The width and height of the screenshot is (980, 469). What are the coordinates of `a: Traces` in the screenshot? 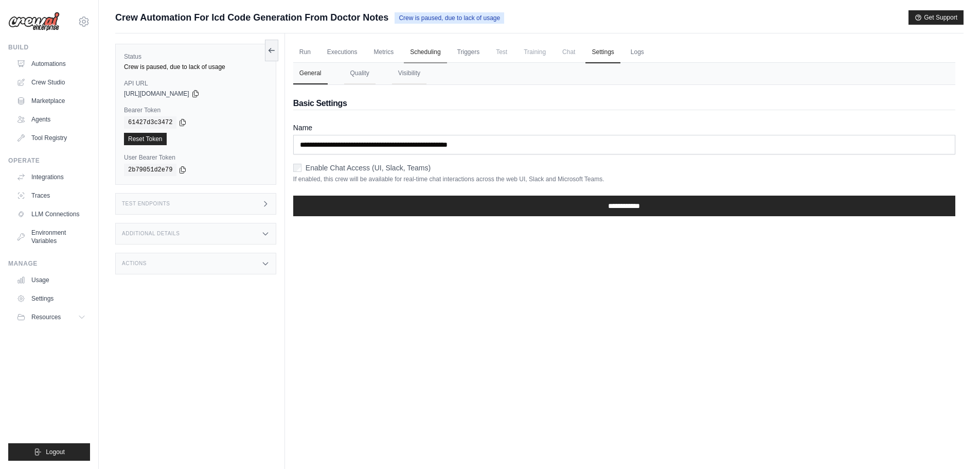 It's located at (51, 196).